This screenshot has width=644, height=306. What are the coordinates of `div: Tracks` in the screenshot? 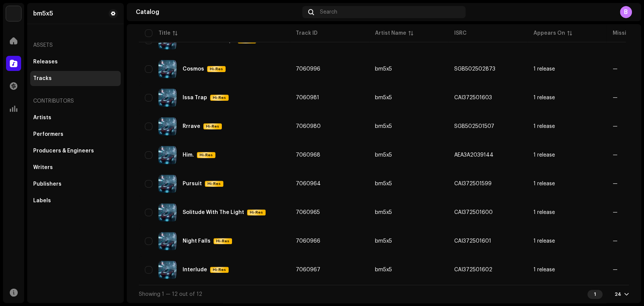 It's located at (42, 78).